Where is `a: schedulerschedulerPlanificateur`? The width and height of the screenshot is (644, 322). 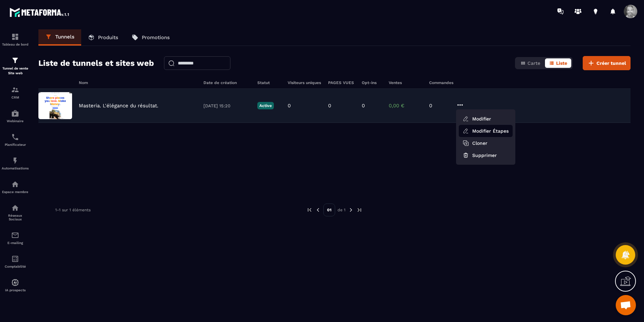 a: schedulerschedulerPlanificateur is located at coordinates (15, 139).